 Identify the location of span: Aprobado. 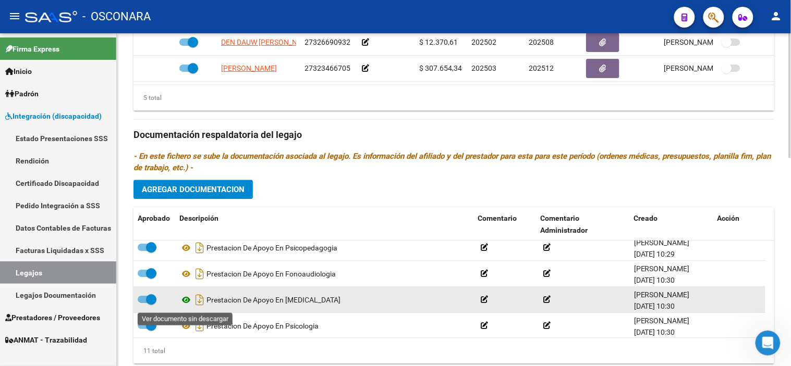
(154, 219).